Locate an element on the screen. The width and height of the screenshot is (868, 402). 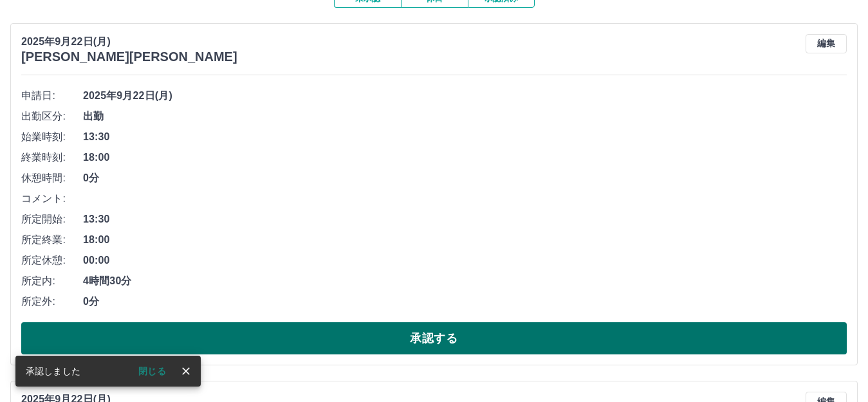
span: 所定内: is located at coordinates (52, 281).